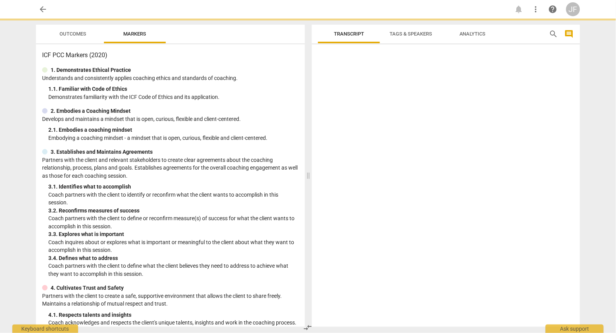 The width and height of the screenshot is (616, 333). What do you see at coordinates (73, 34) in the screenshot?
I see `span: Outcomes` at bounding box center [73, 34].